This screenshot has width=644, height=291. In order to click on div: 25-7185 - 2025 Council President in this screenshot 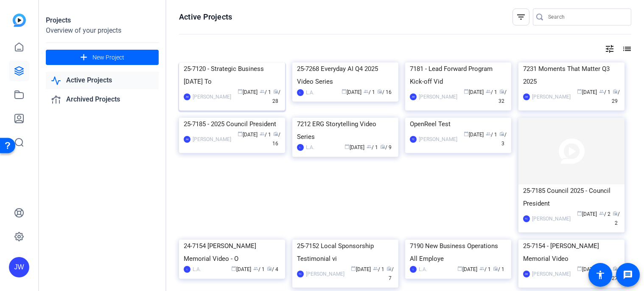, I will do `click(232, 124)`.